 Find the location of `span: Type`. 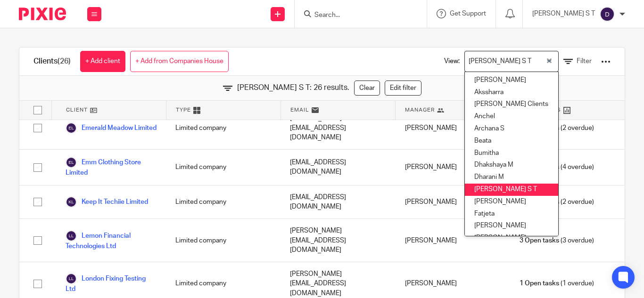

span: Type is located at coordinates (183, 110).